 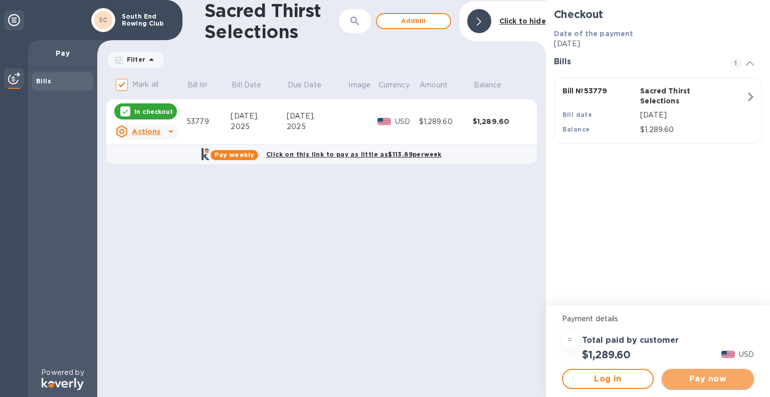 I want to click on div: 53779, so click(x=209, y=121).